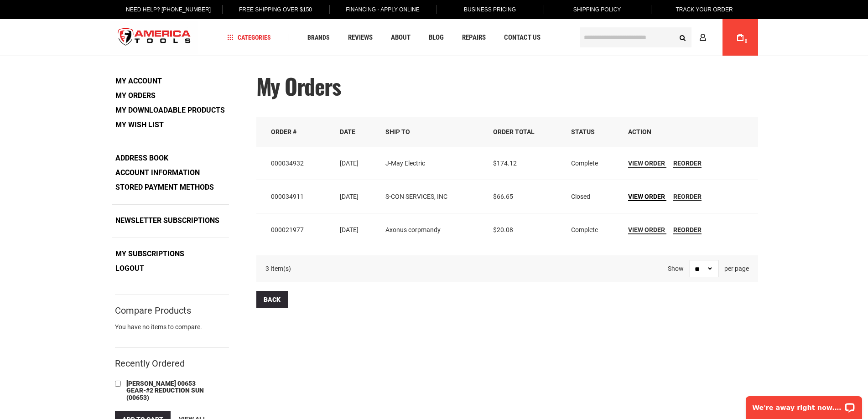 This screenshot has width=868, height=419. What do you see at coordinates (155, 38) in the screenshot?
I see `a: store logo` at bounding box center [155, 38].